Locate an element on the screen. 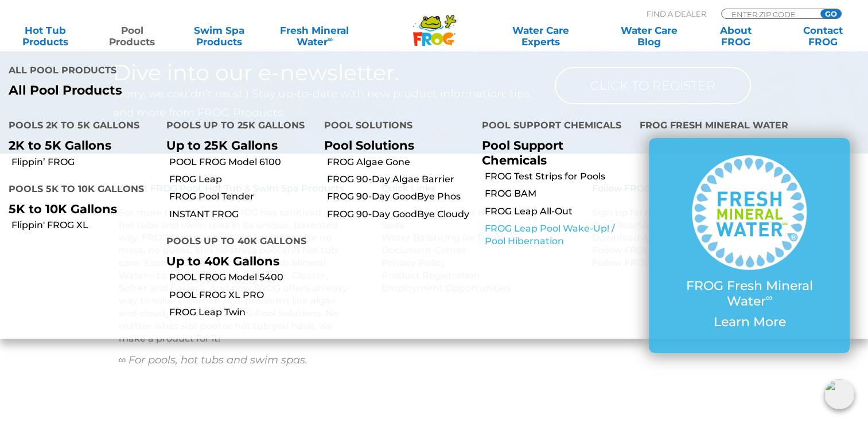 This screenshot has height=423, width=868. p: 2K to 5K Gallons is located at coordinates (79, 145).